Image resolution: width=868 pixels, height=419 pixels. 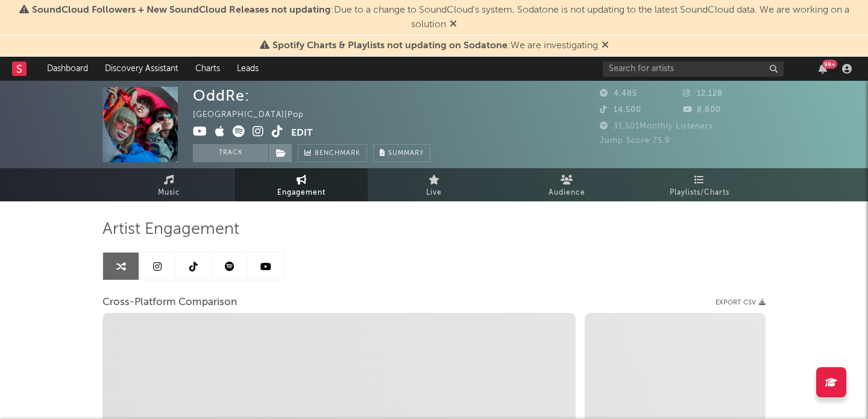 What do you see at coordinates (822, 69) in the screenshot?
I see `button: 99+` at bounding box center [822, 69].